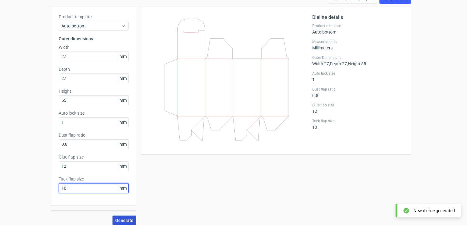  What do you see at coordinates (358, 108) in the screenshot?
I see `div: 12` at bounding box center [358, 108].